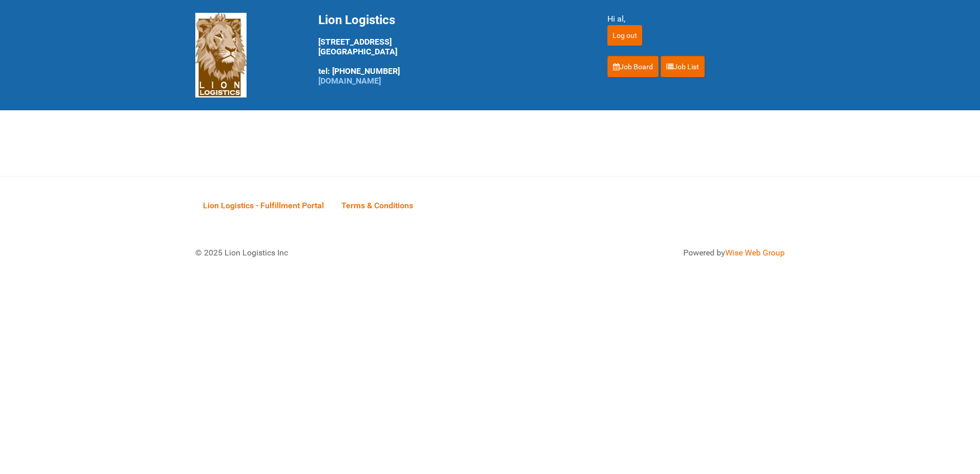  Describe the element at coordinates (683, 67) in the screenshot. I see `a: Job List` at that location.